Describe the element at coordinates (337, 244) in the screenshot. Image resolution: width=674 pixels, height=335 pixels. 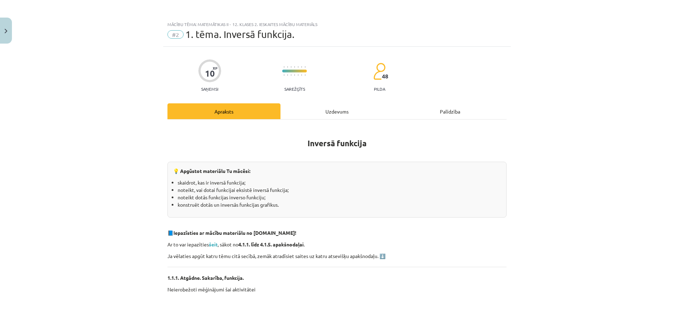
I see `p: Ar to var iepazīties , sākot no .` at that location.